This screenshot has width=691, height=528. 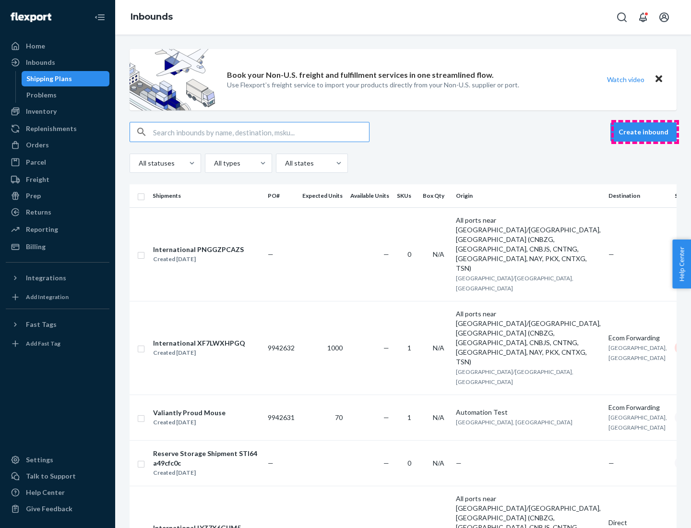 I want to click on div: Settings, so click(x=39, y=459).